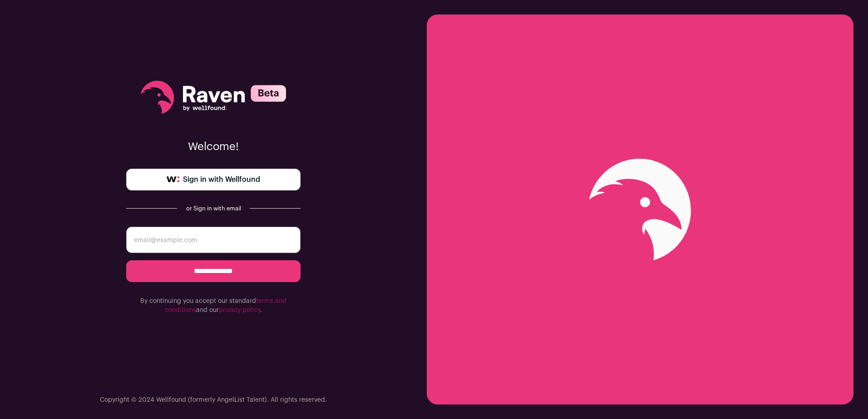 This screenshot has height=419, width=868. Describe the element at coordinates (173, 179) in the screenshot. I see `img: wellfound-symbol-flush-black-fb3c872781a75f747ccb3a119075da62bfe97bd399995f84a933054e44a575c4.png` at that location.